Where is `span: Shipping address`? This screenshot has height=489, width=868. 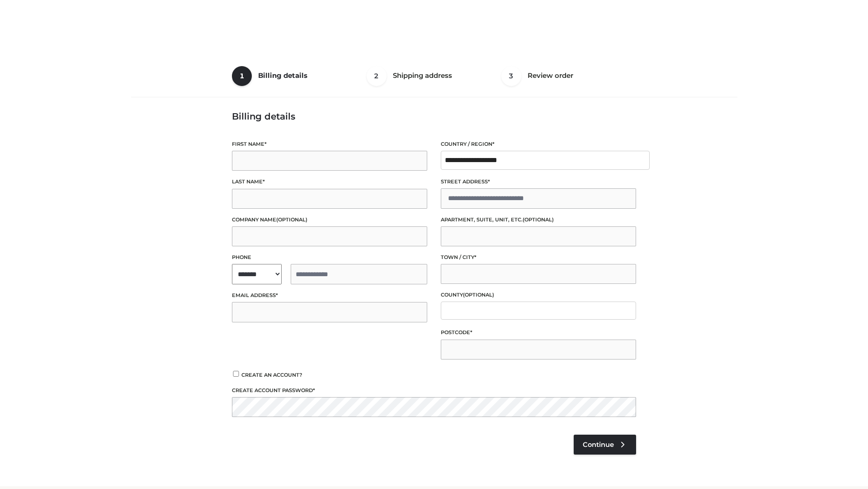 span: Shipping address is located at coordinates (422, 75).